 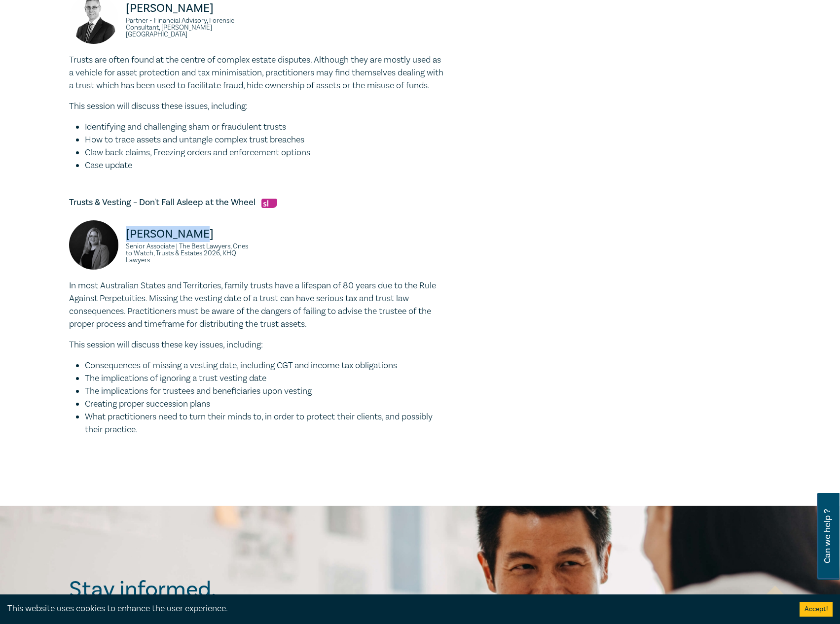 What do you see at coordinates (269, 203) in the screenshot?
I see `img: Substantive Law` at bounding box center [269, 203].